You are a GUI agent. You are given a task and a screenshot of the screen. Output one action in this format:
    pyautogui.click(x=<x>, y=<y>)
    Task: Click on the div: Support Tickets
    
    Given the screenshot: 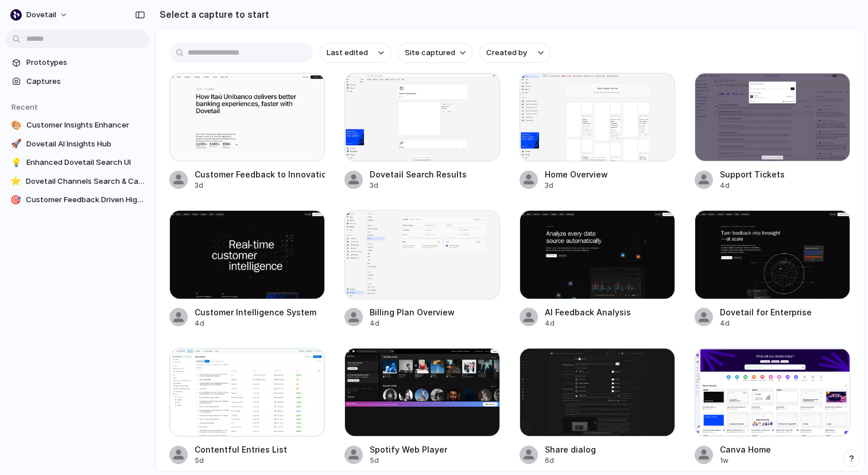 What is the action you would take?
    pyautogui.click(x=752, y=174)
    